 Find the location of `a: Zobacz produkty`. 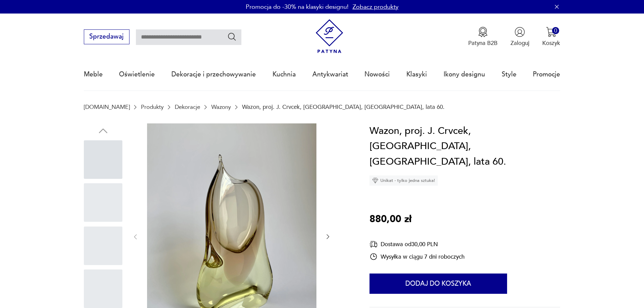

a: Zobacz produkty is located at coordinates (376, 7).